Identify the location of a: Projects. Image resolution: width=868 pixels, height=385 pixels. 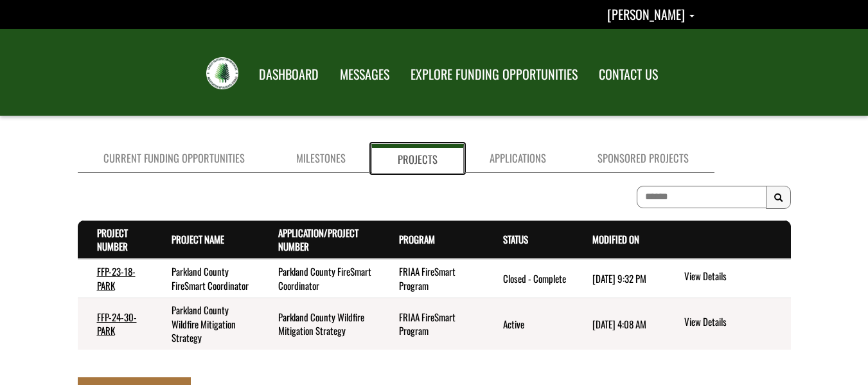
(418, 158).